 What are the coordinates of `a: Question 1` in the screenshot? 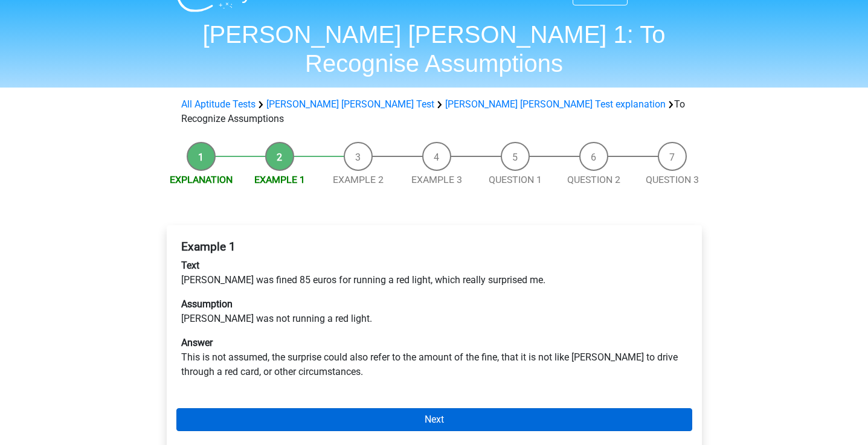 It's located at (515, 179).